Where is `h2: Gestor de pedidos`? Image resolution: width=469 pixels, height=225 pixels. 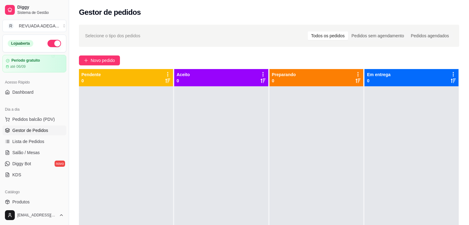
h2: Gestor de pedidos is located at coordinates (110, 12).